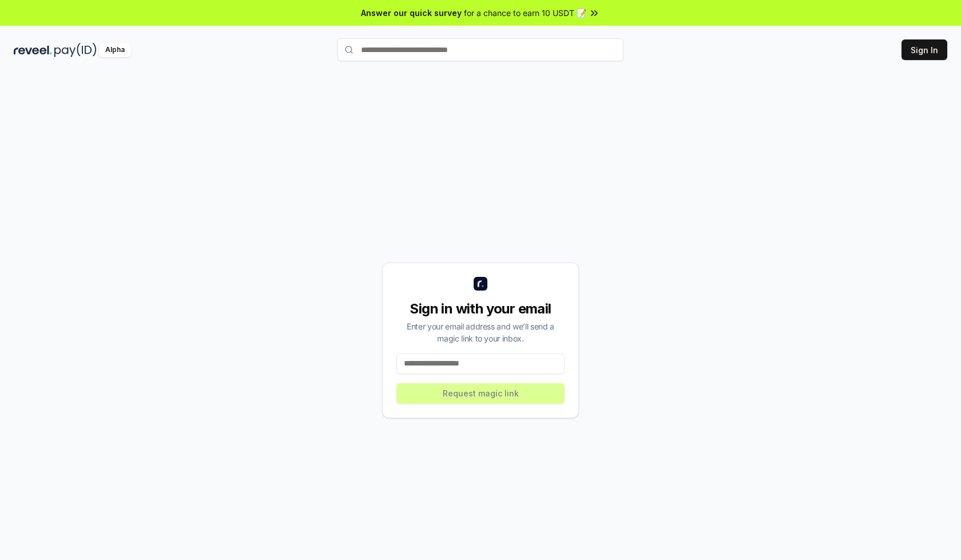 This screenshot has height=560, width=961. I want to click on div: Sign in with your email, so click(481, 309).